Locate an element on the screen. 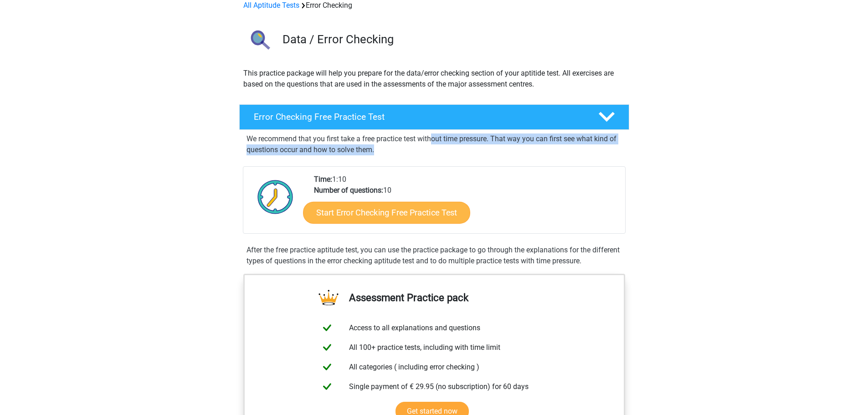 The image size is (868, 415). a: All Aptitude Tests is located at coordinates (271, 5).